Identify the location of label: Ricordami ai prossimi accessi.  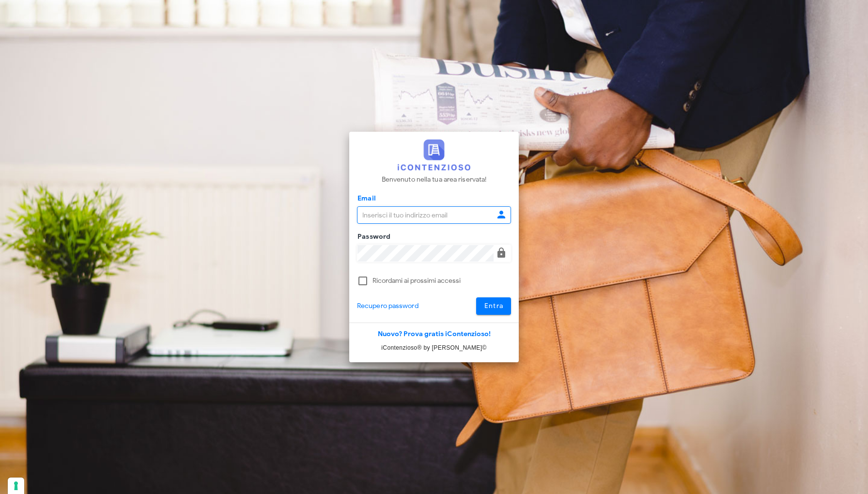
(442, 281).